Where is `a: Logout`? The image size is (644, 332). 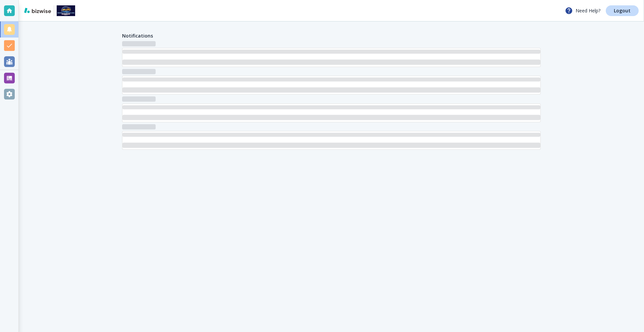
a: Logout is located at coordinates (622, 11).